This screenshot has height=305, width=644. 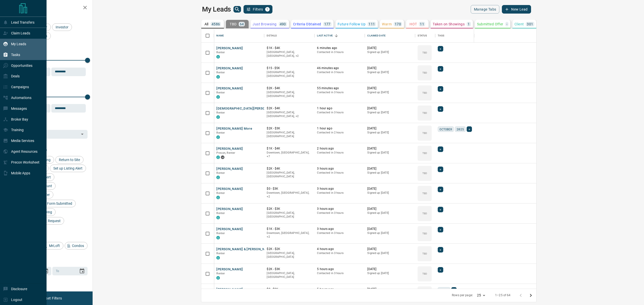 I want to click on div: Last Active, so click(x=325, y=36).